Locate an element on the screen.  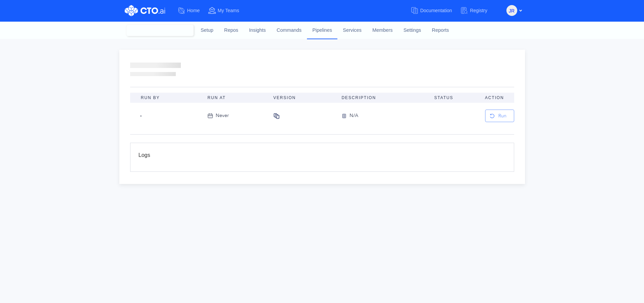
img: CTO.ai Logo is located at coordinates (145, 11).